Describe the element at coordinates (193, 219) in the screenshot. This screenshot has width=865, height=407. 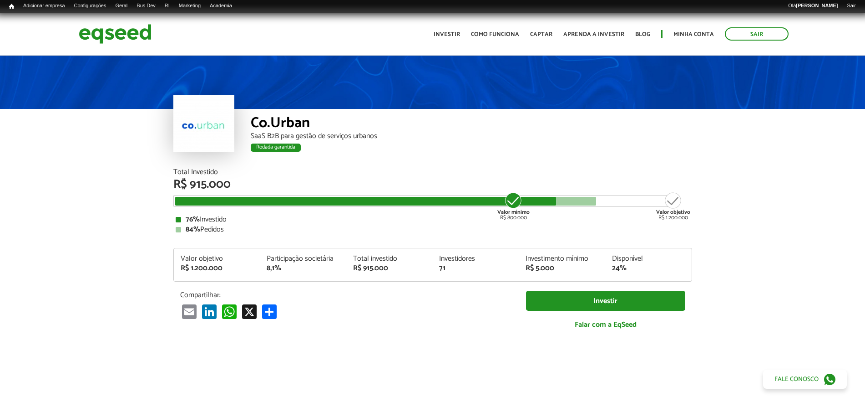
I see `strong: 76%` at that location.